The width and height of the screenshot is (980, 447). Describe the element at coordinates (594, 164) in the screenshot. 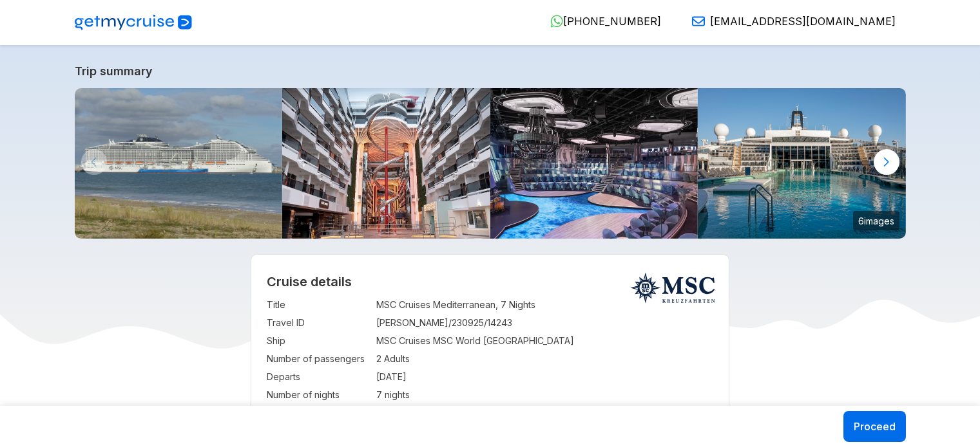

I see `img: msc-world-europa-panorama-lounge.jpg` at that location.